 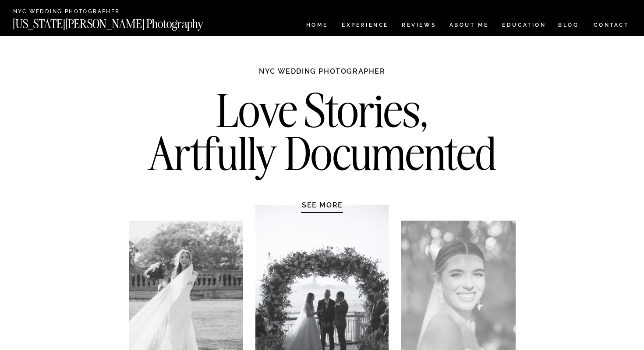 What do you see at coordinates (322, 205) in the screenshot?
I see `a: SEE MORE` at bounding box center [322, 205].